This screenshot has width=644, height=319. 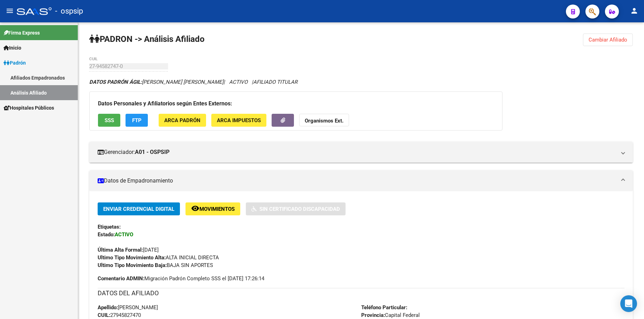 What do you see at coordinates (183, 120) in the screenshot?
I see `button: ARCA Padrón` at bounding box center [183, 120].